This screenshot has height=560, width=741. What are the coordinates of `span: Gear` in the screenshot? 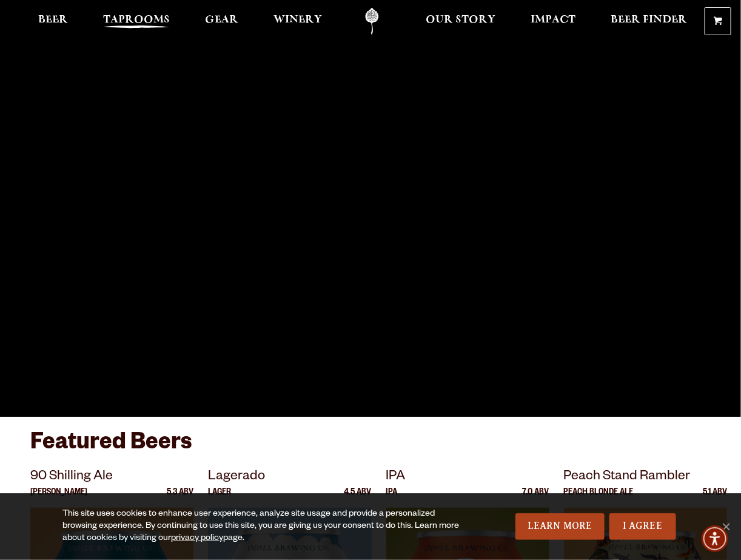 It's located at (222, 20).